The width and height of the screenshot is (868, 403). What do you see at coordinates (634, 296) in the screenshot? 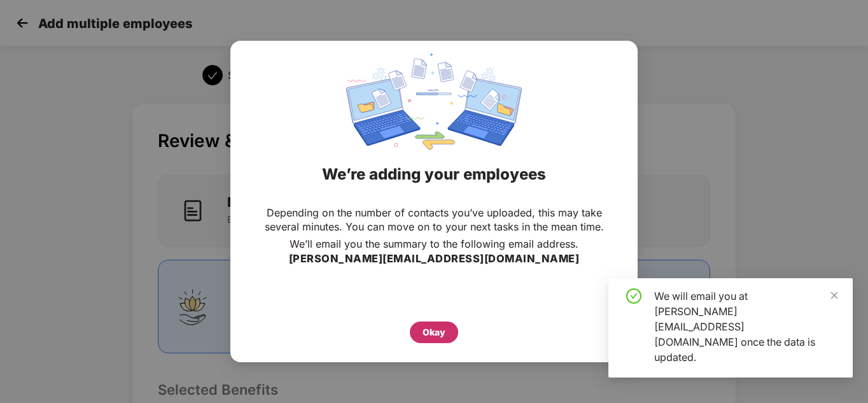
I see `span: check-circle` at bounding box center [634, 296].